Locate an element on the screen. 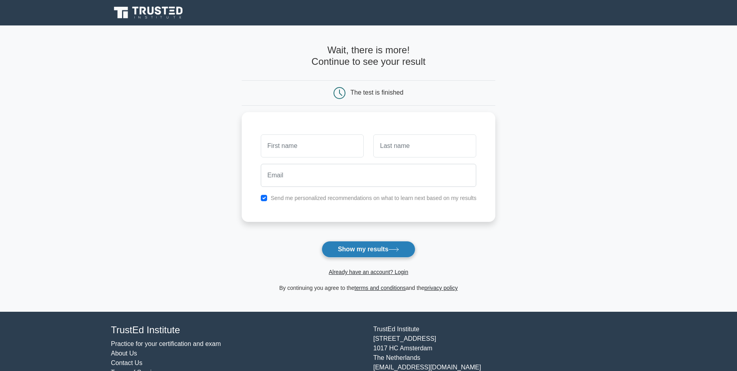  div: The test is finished is located at coordinates (377, 92).